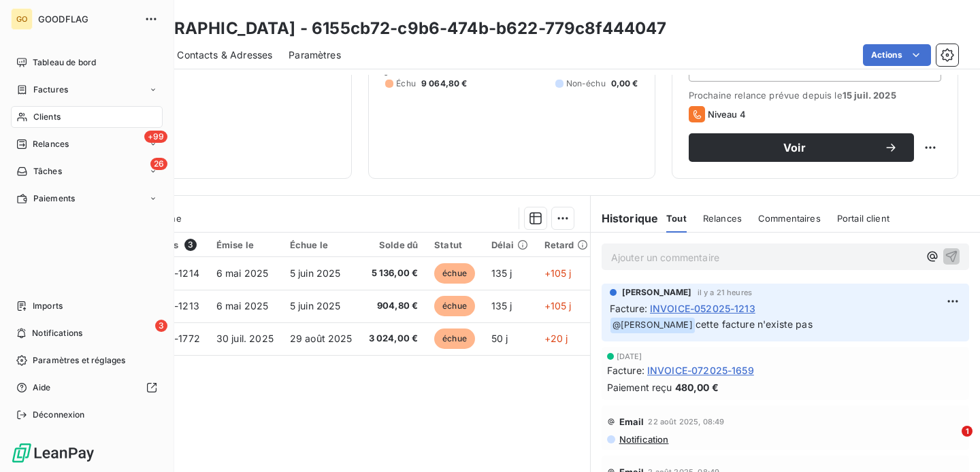 Image resolution: width=980 pixels, height=472 pixels. What do you see at coordinates (225, 55) in the screenshot?
I see `span: Contacts & Adresses` at bounding box center [225, 55].